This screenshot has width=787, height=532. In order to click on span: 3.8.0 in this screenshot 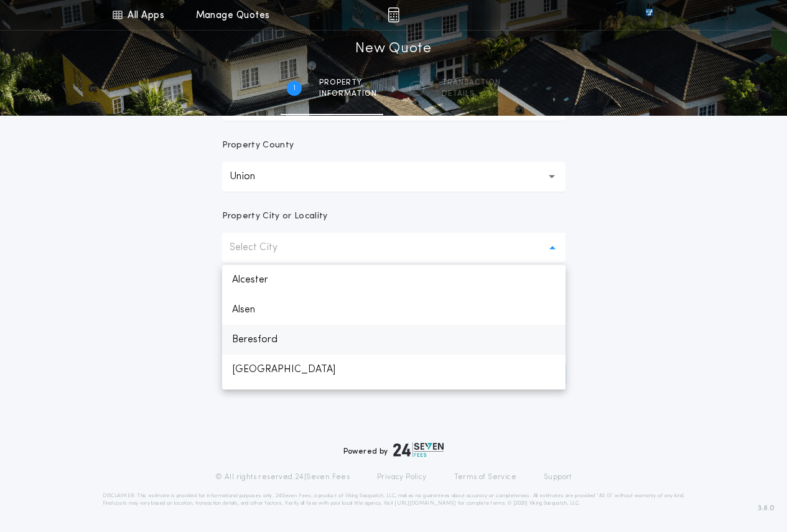, I will do `click(766, 508)`.